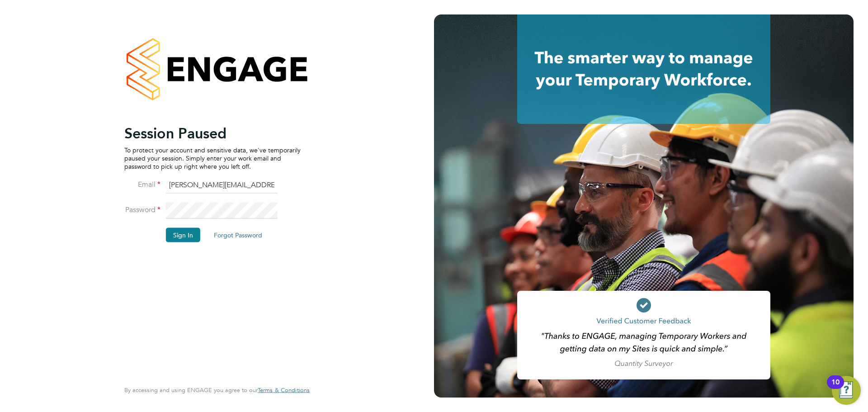  Describe the element at coordinates (283, 390) in the screenshot. I see `span: Terms & Conditions` at that location.